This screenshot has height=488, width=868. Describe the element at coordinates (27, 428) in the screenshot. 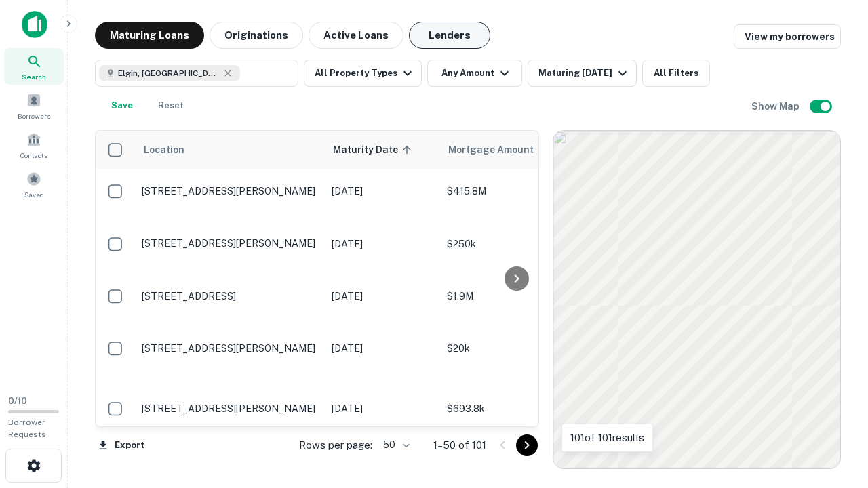

I see `span: Borrower Requests` at that location.